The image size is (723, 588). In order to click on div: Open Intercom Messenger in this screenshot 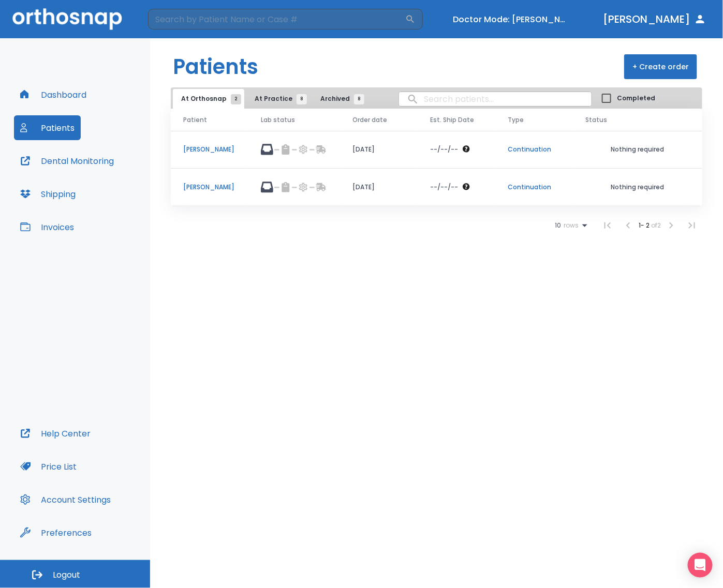, I will do `click(700, 565)`.